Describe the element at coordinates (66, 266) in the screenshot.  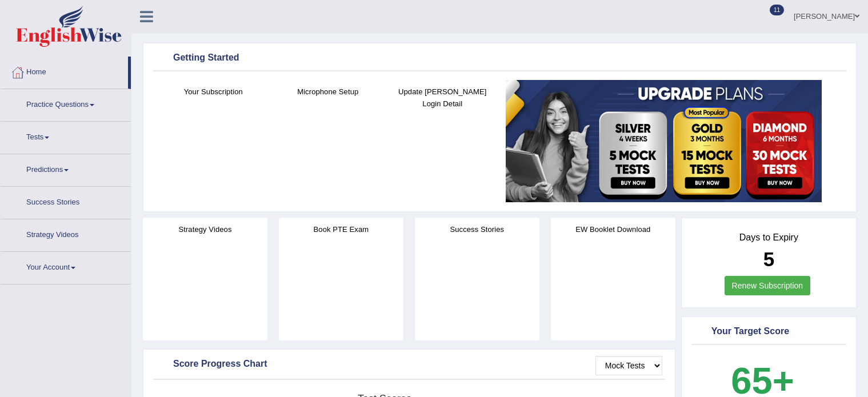
I see `a: Your Account` at that location.